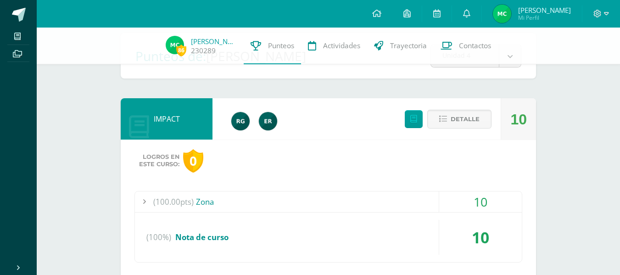  I want to click on span: (100.00pts), so click(173, 201).